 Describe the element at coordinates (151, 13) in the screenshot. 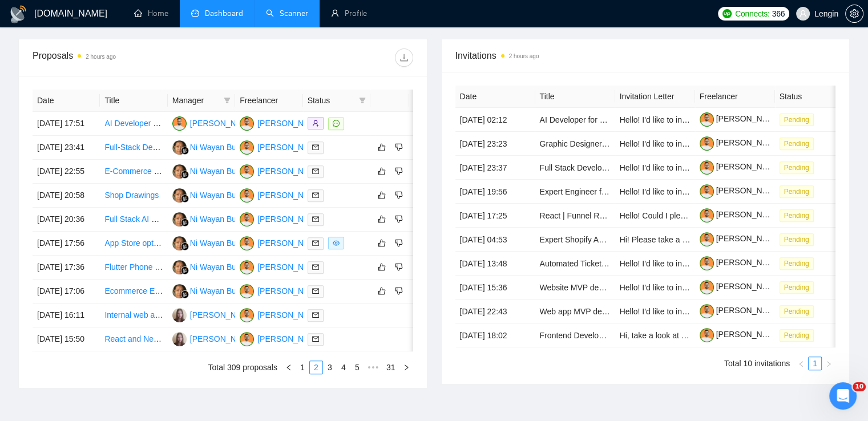

I see `a: homeHome` at that location.